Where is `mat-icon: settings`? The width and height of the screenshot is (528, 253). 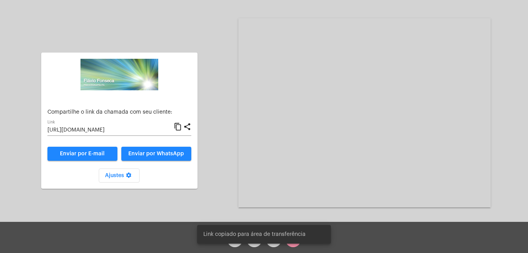 mat-icon: settings is located at coordinates (129, 176).